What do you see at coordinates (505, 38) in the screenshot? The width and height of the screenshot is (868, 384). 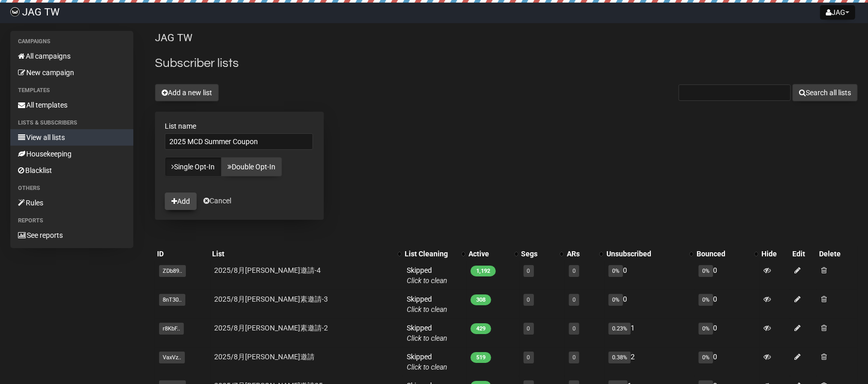 I see `p: JAG TW` at bounding box center [505, 38].